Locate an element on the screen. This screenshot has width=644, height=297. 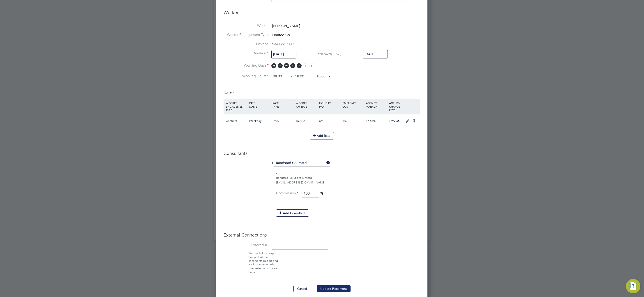
h3: Rates is located at coordinates (322, 90).